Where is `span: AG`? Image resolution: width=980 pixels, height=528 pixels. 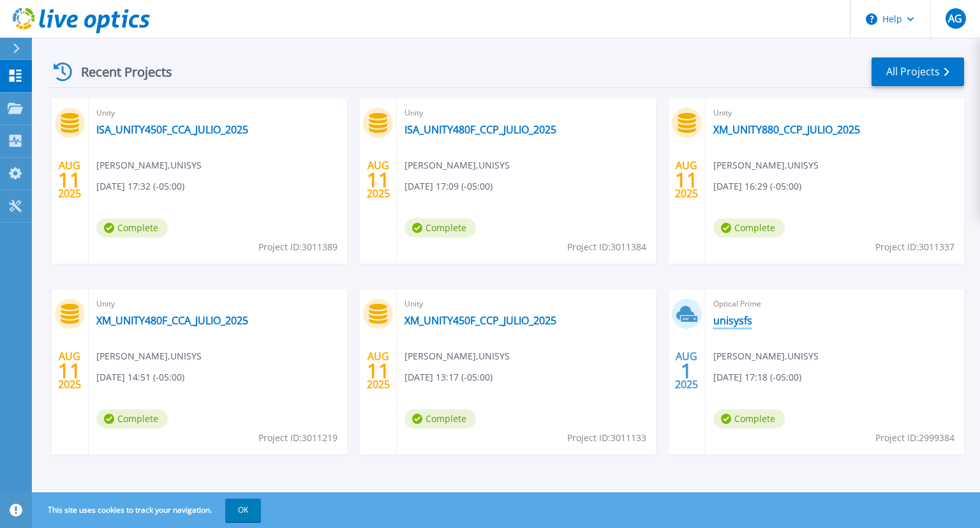 span: AG is located at coordinates (956, 18).